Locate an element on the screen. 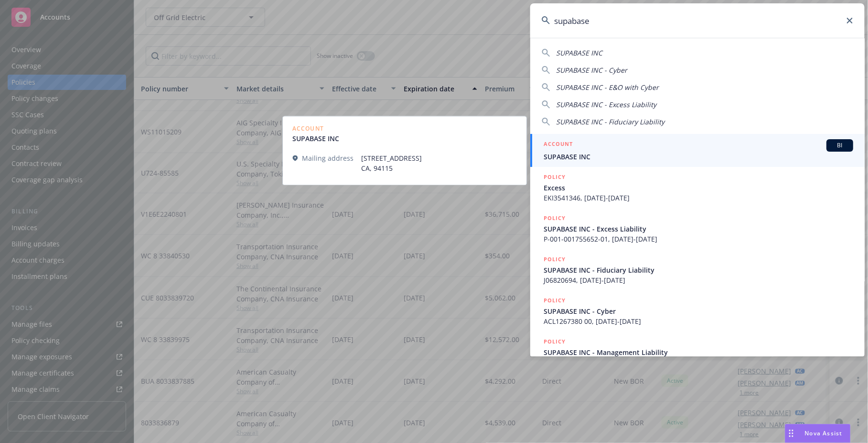  div: Drag to move is located at coordinates (792, 433).